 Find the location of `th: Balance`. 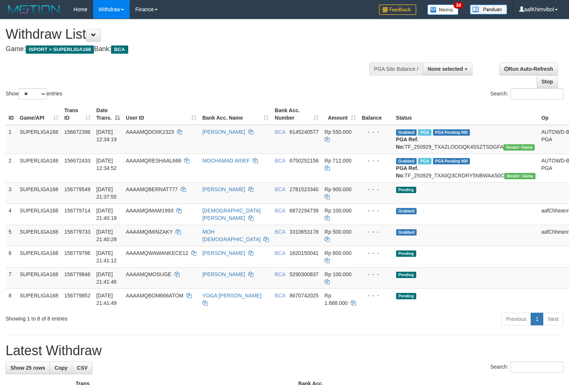

th: Balance is located at coordinates (376, 114).